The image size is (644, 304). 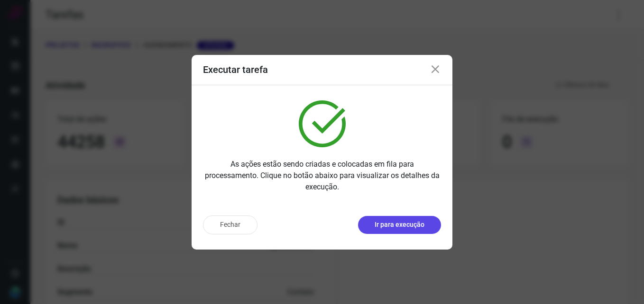 What do you see at coordinates (322, 124) in the screenshot?
I see `img: verified.svg` at bounding box center [322, 124].